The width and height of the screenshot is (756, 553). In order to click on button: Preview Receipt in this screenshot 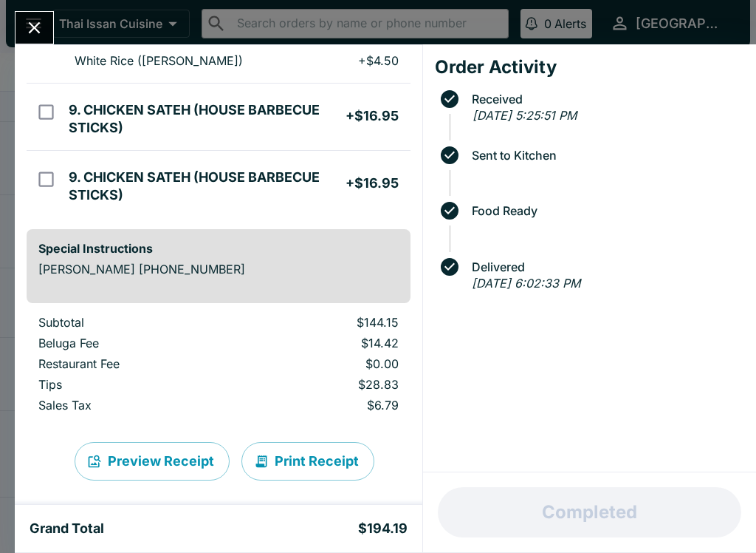, I will do `click(152, 461)`.